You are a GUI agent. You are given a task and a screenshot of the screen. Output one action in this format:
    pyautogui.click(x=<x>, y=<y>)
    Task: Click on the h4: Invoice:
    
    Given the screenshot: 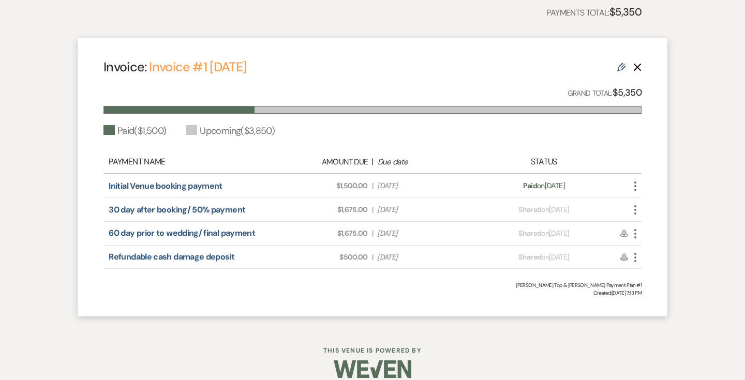 What is the action you would take?
    pyautogui.click(x=175, y=67)
    